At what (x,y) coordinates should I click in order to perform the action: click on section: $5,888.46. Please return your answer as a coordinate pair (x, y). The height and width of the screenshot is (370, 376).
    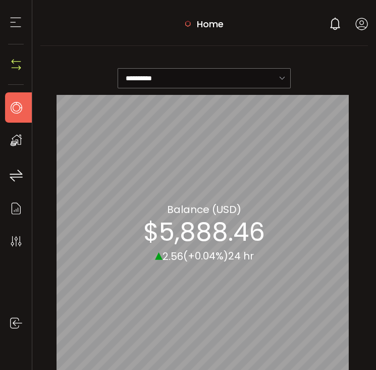
    Looking at the image, I should click on (204, 232).